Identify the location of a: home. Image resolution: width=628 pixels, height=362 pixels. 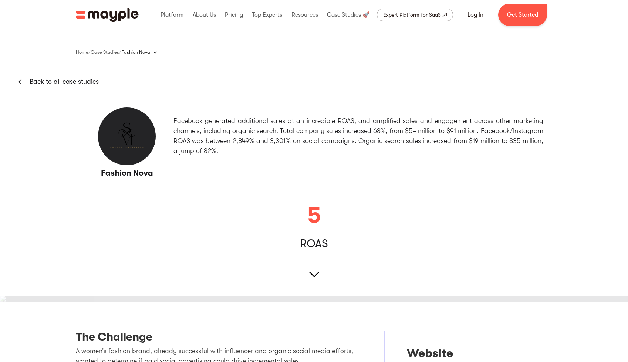
(107, 15).